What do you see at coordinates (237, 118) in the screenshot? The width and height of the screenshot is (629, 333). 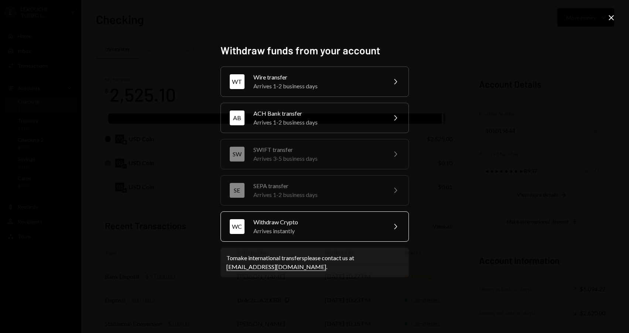 I see `div: AB` at bounding box center [237, 118].